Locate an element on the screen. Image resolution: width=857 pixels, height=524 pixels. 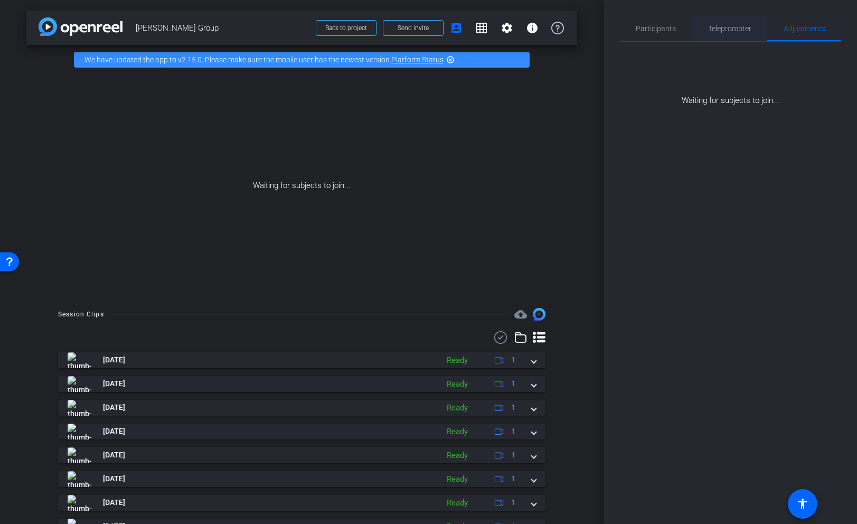
span: Destinations for your clips is located at coordinates (521, 314).